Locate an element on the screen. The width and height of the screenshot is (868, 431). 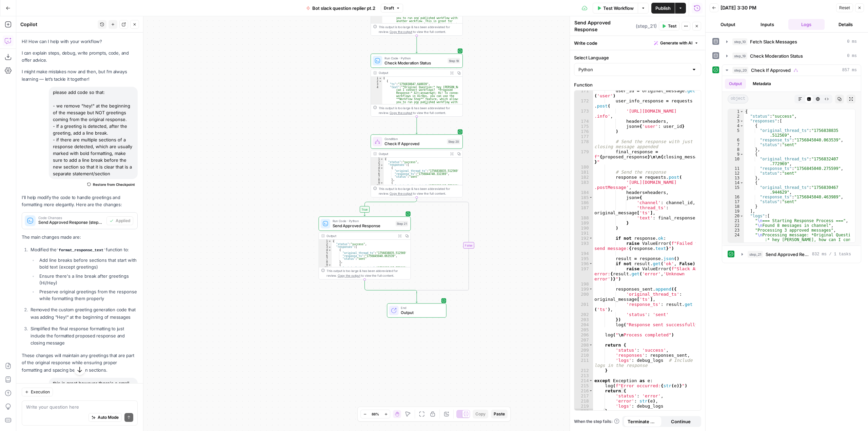
div: 202 is located at coordinates (583, 314).